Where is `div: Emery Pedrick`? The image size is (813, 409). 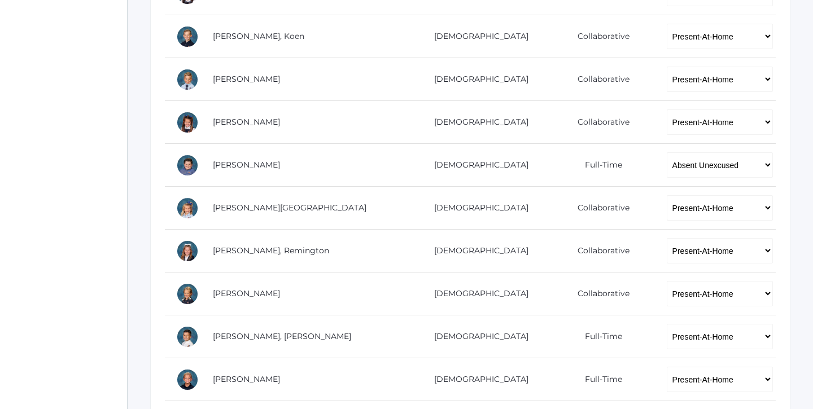
div: Emery Pedrick is located at coordinates (187, 294).